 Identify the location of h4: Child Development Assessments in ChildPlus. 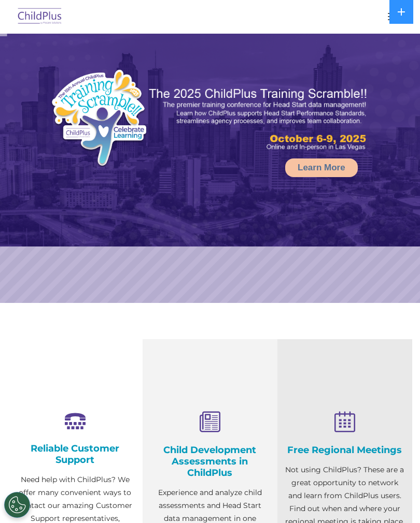
(210, 462).